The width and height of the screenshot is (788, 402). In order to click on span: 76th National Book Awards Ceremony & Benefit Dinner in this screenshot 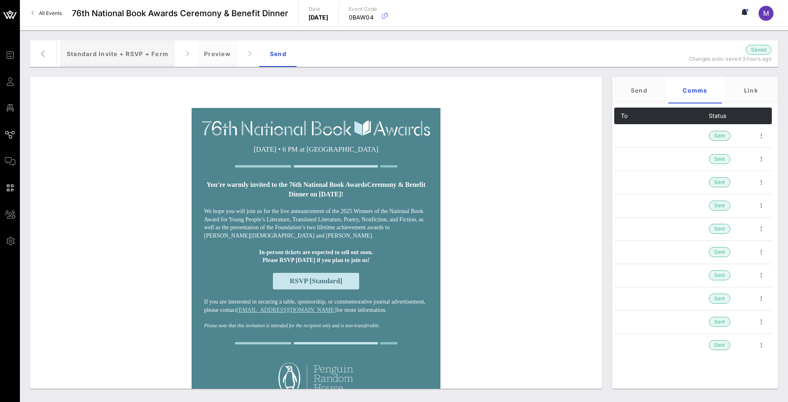, I will do `click(180, 13)`.